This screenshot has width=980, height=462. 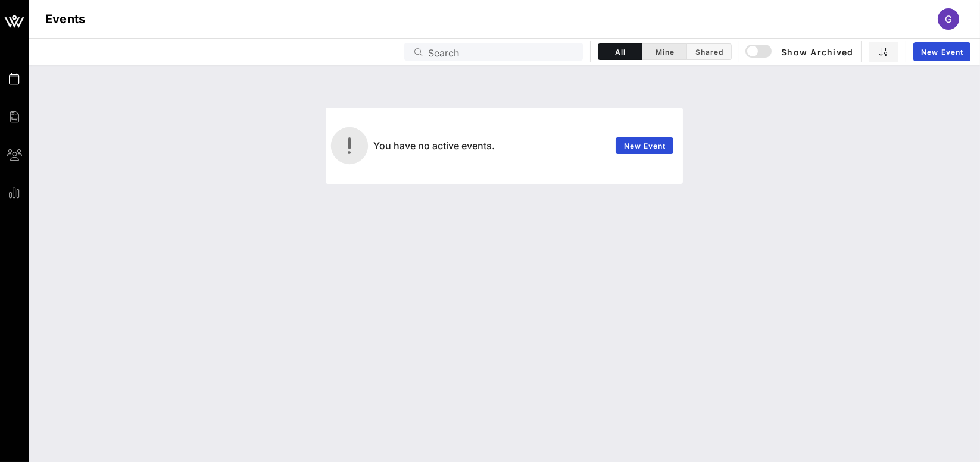 What do you see at coordinates (620, 52) in the screenshot?
I see `button: All` at bounding box center [620, 52].